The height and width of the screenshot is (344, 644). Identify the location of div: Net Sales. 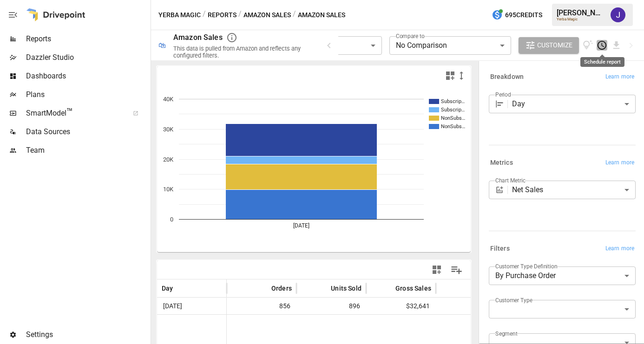
(574, 190).